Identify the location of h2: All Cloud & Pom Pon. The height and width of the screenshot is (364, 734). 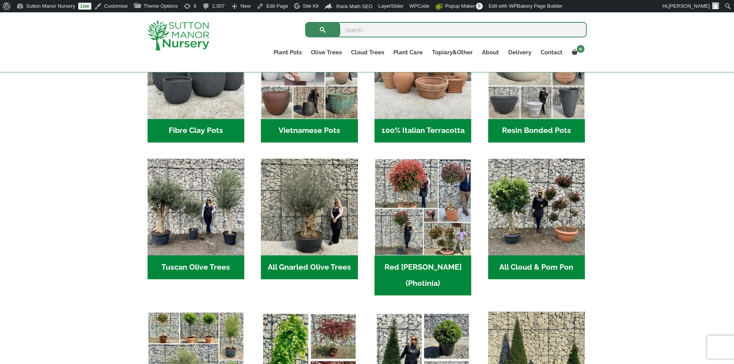
(536, 267).